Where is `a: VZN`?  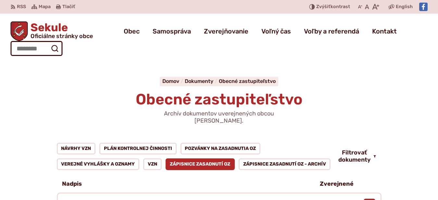
a: VZN is located at coordinates (152, 164).